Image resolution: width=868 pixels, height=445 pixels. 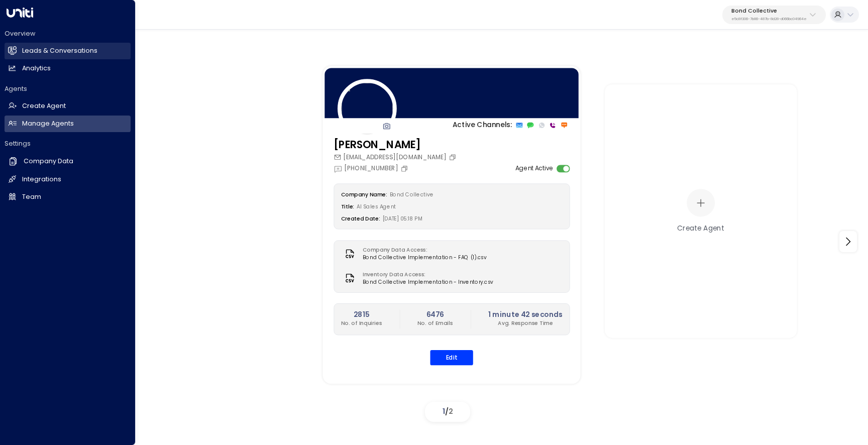 I want to click on span: Bond Collective, so click(x=411, y=195).